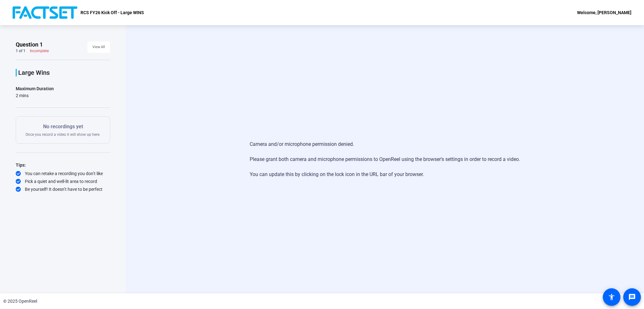 The image size is (644, 309). What do you see at coordinates (63, 127) in the screenshot?
I see `p: No recordings yet` at bounding box center [63, 127].